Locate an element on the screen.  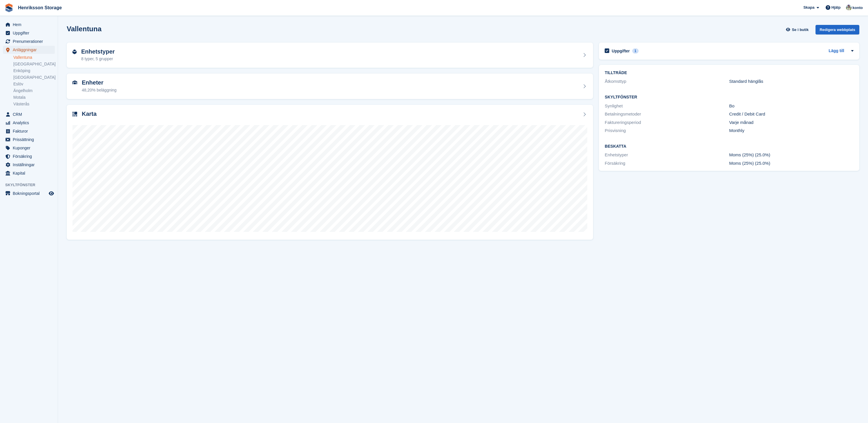
a: Eslöv is located at coordinates (34, 84).